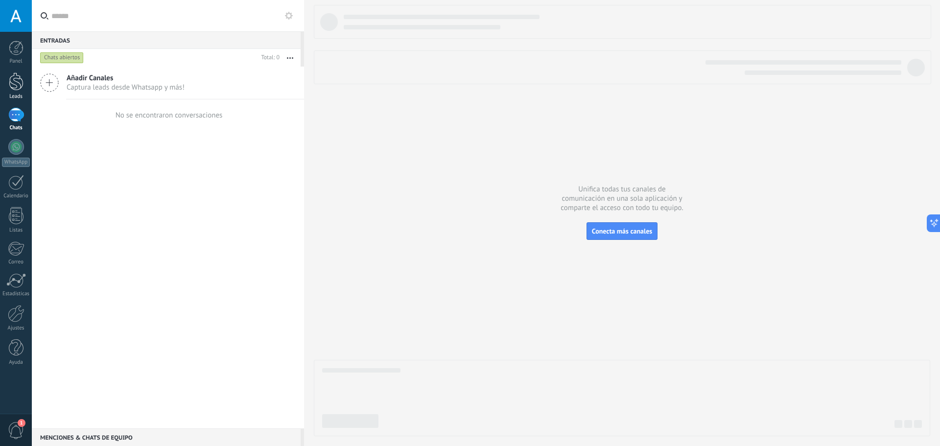 Image resolution: width=940 pixels, height=446 pixels. I want to click on span: Añadir Canales, so click(125, 78).